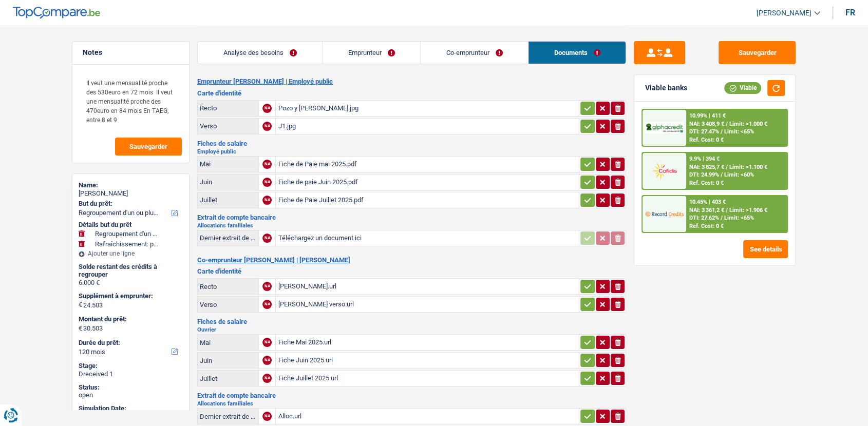 Image resolution: width=868 pixels, height=426 pixels. Describe the element at coordinates (130, 185) in the screenshot. I see `div: Name:` at that location.